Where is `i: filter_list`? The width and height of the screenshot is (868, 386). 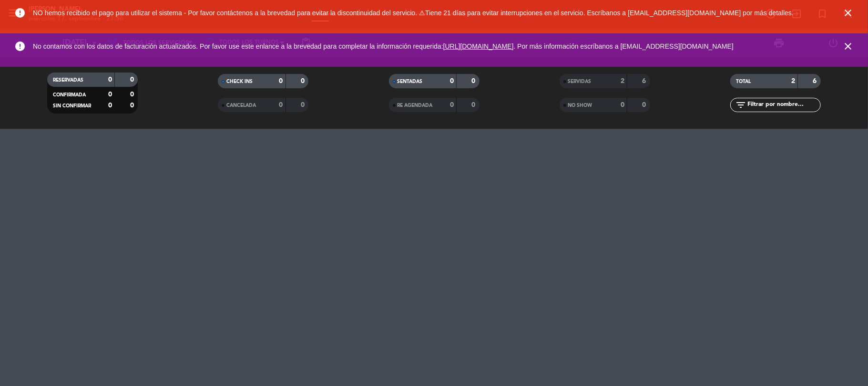 i: filter_list is located at coordinates (740, 105).